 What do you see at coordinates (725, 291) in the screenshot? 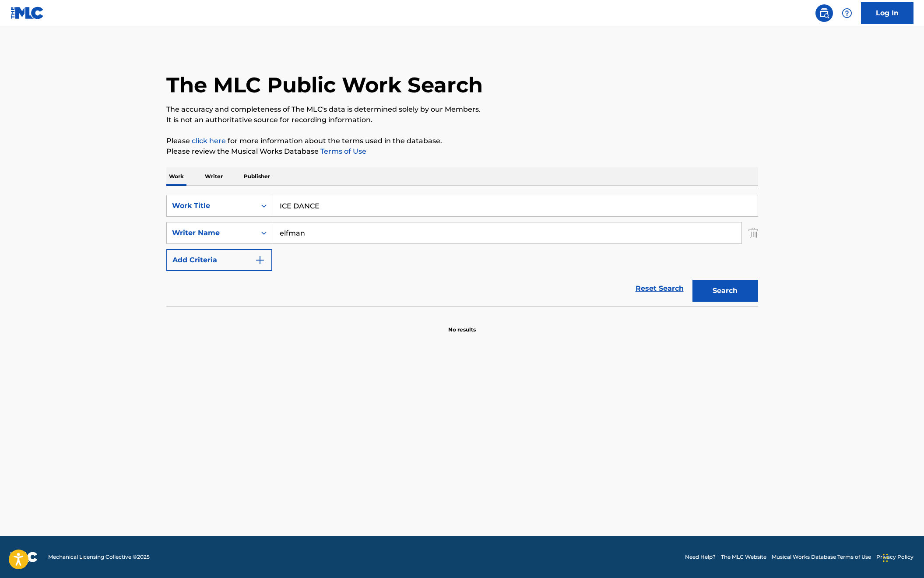
I see `button: Search` at bounding box center [725, 291].